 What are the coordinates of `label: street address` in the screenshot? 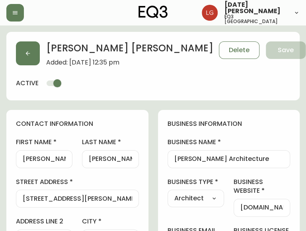 It's located at (77, 182).